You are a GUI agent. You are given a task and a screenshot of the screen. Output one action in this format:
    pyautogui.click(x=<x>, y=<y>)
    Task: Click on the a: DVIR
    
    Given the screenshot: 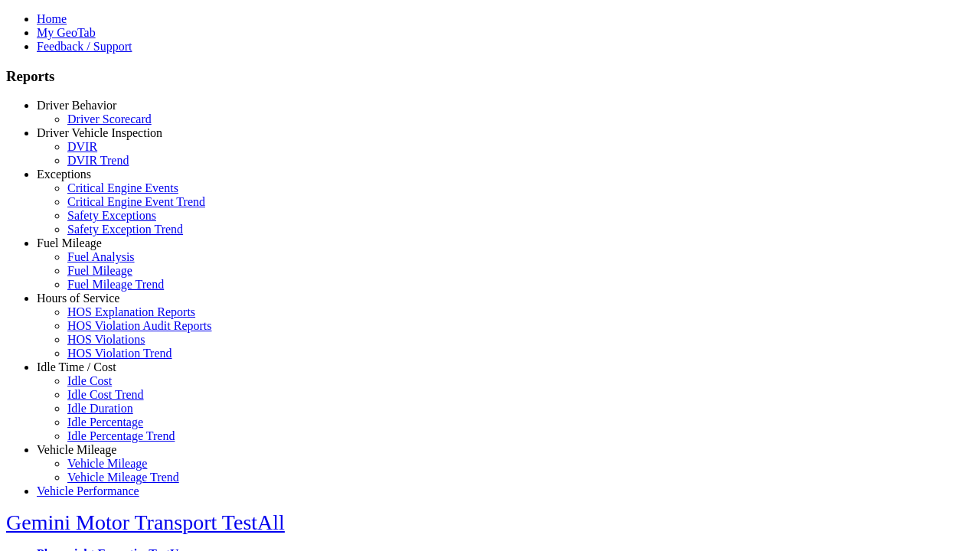 What is the action you would take?
    pyautogui.click(x=82, y=146)
    